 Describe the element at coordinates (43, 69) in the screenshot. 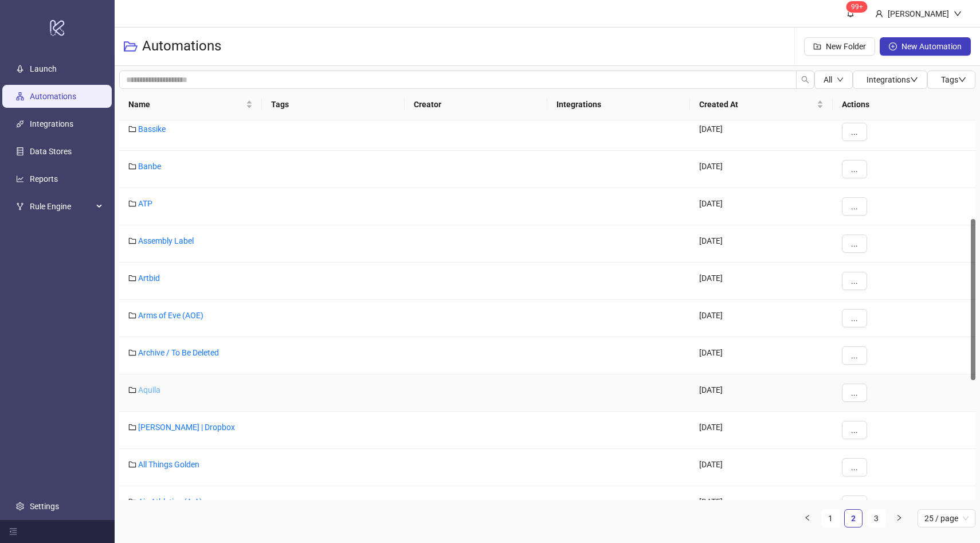

I see `a: Launch` at that location.